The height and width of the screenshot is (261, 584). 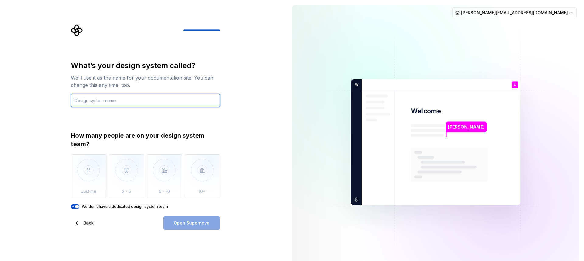 What do you see at coordinates (145, 82) in the screenshot?
I see `div: We’ll use it as the name for your documentation site. You can change this any time, too.` at bounding box center [145, 82].